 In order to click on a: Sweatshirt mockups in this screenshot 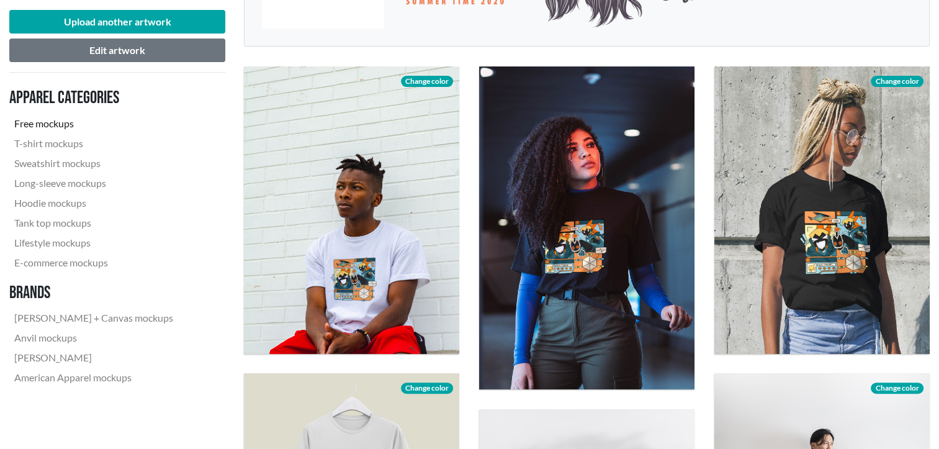, I will do `click(94, 163)`.